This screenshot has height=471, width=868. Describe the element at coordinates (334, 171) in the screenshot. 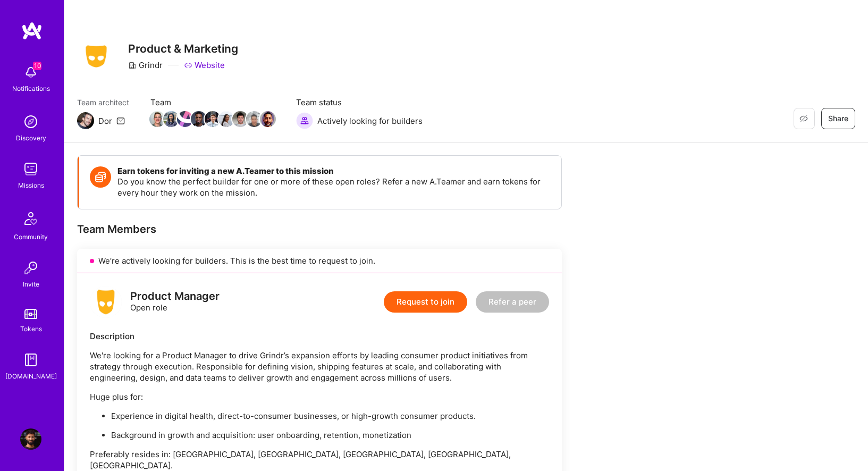

I see `h4: Earn tokens for inviting a new A.Teamer to this mission` at that location.